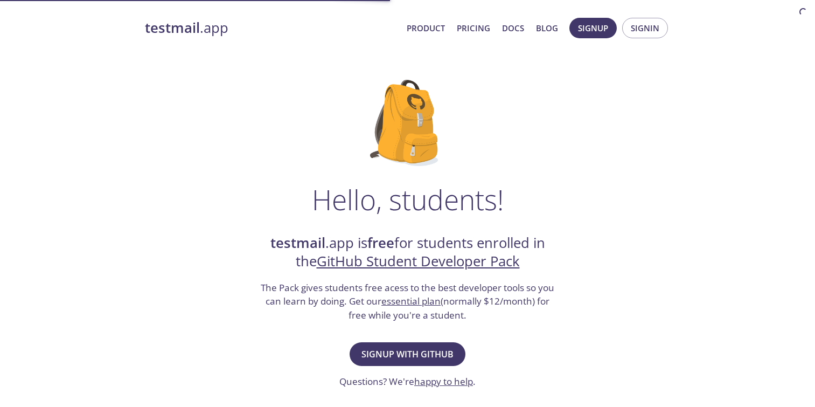  What do you see at coordinates (408, 301) in the screenshot?
I see `h3: The Pack gives students free acess to the best developer tools so you can learn by doing. Get our...` at bounding box center [408, 301].